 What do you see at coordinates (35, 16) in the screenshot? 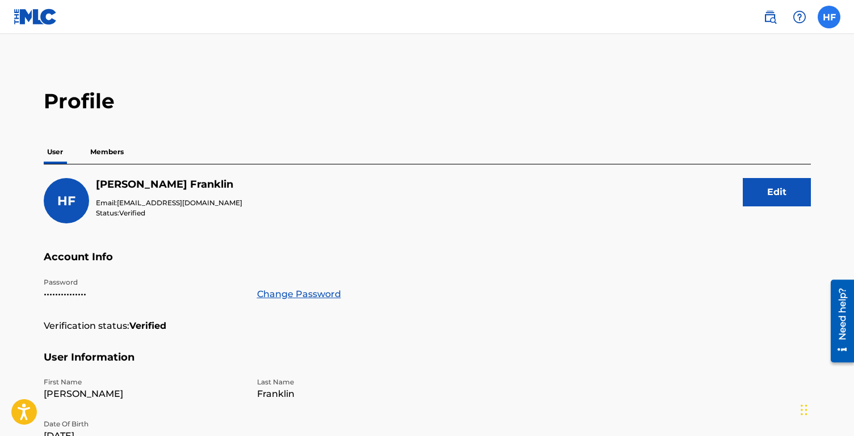
I see `img: MLC Logo` at bounding box center [35, 16].